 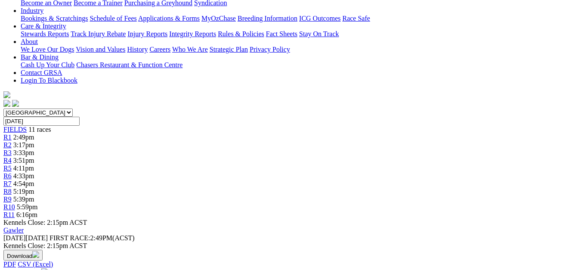 I want to click on span: R10, so click(x=9, y=207).